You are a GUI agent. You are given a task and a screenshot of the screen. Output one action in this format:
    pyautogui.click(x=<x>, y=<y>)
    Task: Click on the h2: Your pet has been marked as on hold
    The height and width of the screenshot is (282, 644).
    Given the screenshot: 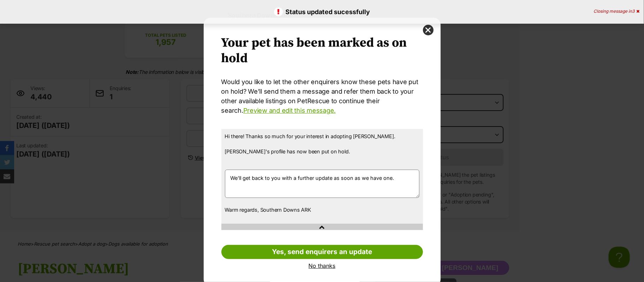 What is the action you would take?
    pyautogui.click(x=322, y=51)
    